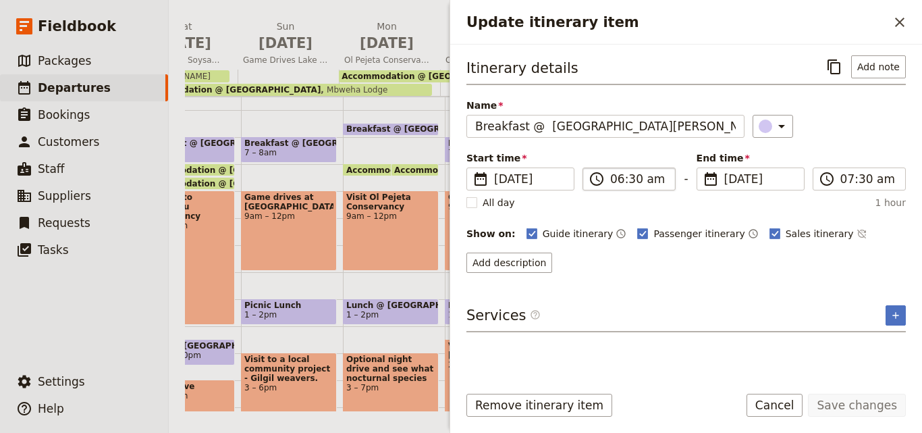 The image size is (922, 433). I want to click on span: Departures, so click(74, 88).